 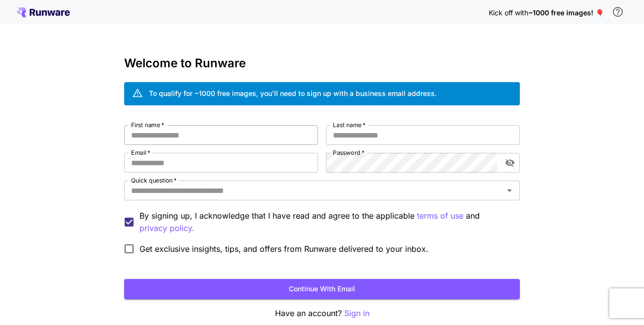 I want to click on button: toggle password visibility, so click(x=510, y=163).